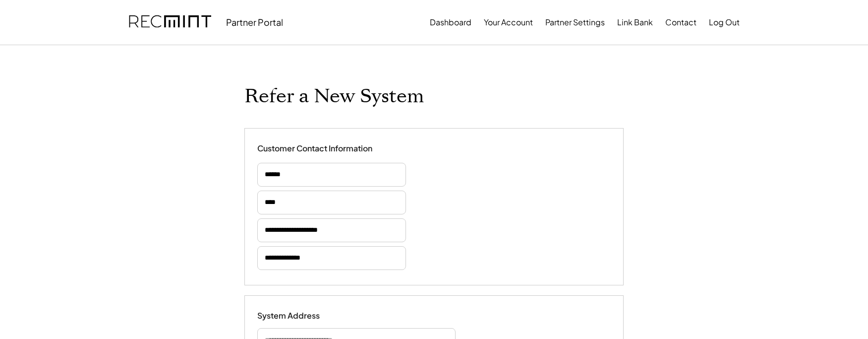 The image size is (868, 339). What do you see at coordinates (451, 23) in the screenshot?
I see `button: Dashboard` at bounding box center [451, 23].